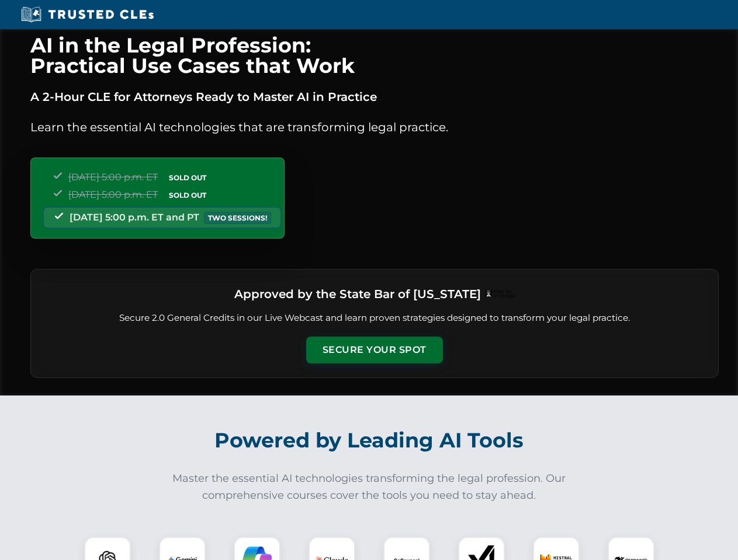  What do you see at coordinates (375, 55) in the screenshot?
I see `h1: AI in the Legal Profession: Practical Use Cases that Work` at bounding box center [375, 55].